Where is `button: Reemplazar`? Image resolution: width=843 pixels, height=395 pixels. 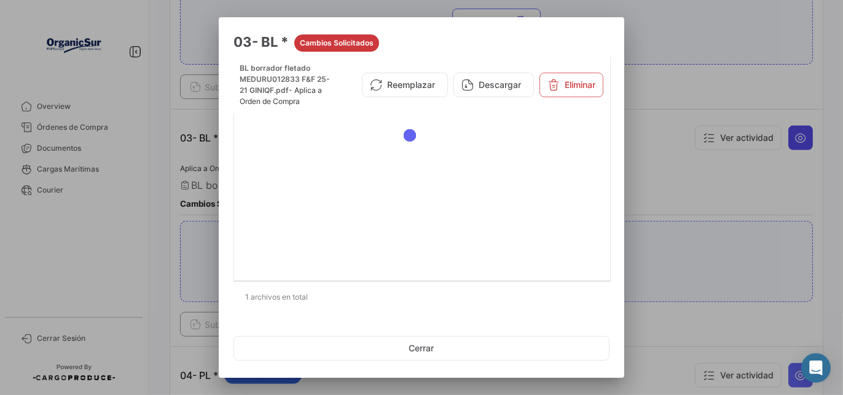 button: Reemplazar is located at coordinates (405, 85).